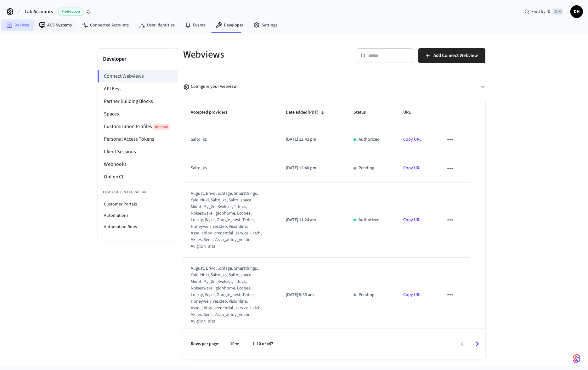 This screenshot has height=370, width=588. Describe the element at coordinates (210, 86) in the screenshot. I see `div: Configure your webview` at that location.